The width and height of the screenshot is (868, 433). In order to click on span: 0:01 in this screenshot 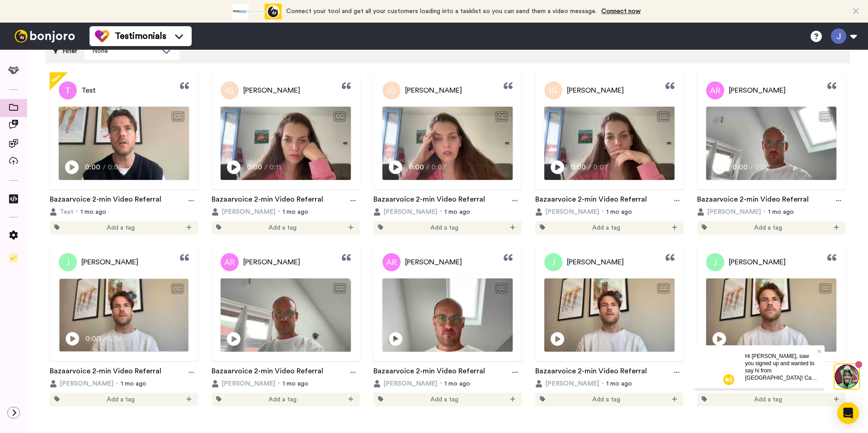, I will do `click(116, 167)`.